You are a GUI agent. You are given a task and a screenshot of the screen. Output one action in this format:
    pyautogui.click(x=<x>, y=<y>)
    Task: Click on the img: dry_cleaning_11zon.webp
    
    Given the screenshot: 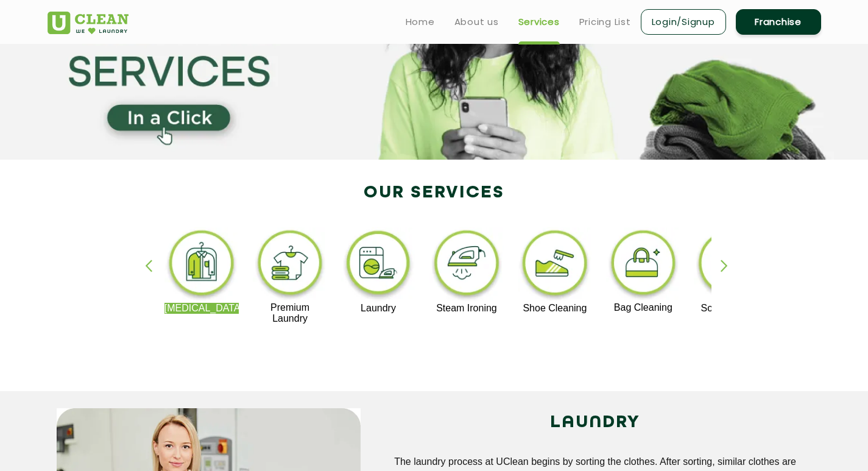 What is the action you would take?
    pyautogui.click(x=202, y=265)
    